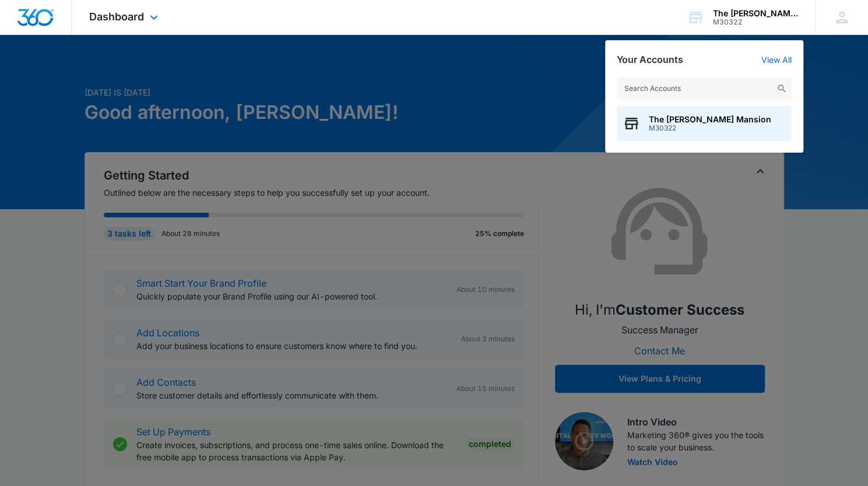 This screenshot has height=486, width=868. What do you see at coordinates (710, 128) in the screenshot?
I see `span: M30322` at bounding box center [710, 128].